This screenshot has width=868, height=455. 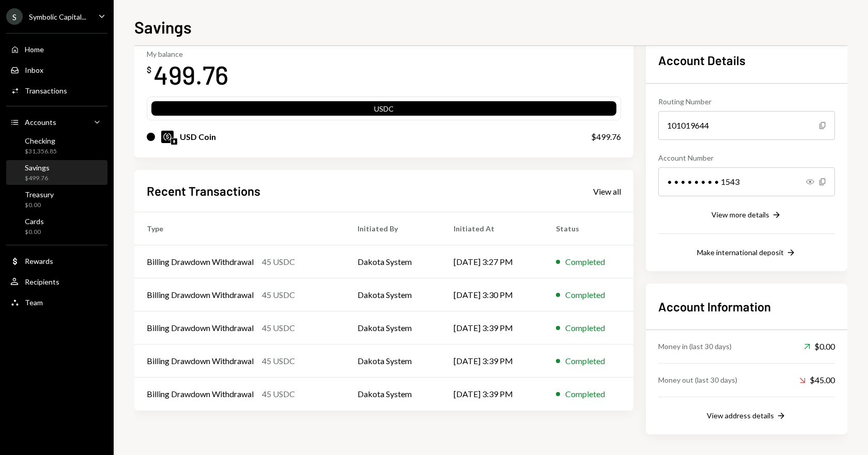 I want to click on button: View more details, so click(x=746, y=215).